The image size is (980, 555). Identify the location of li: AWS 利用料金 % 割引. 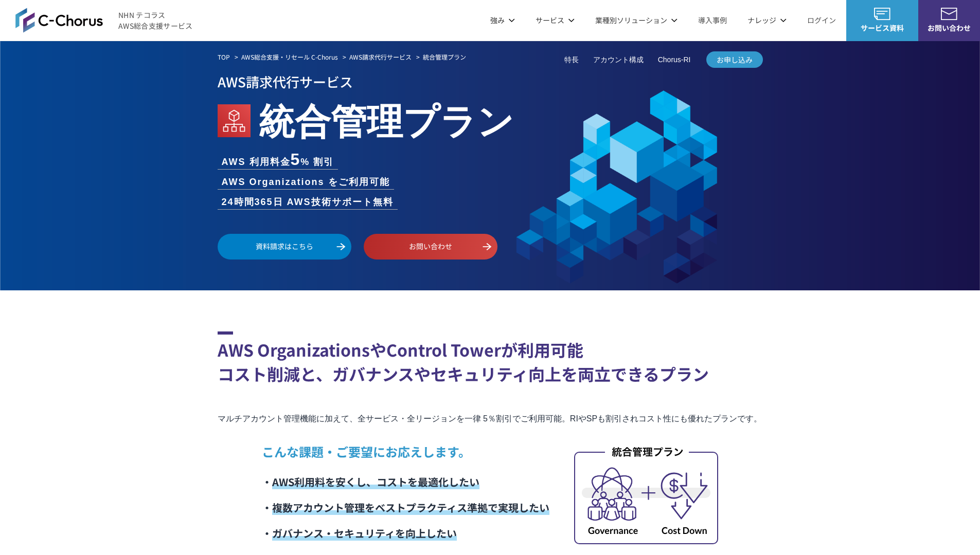
(278, 160).